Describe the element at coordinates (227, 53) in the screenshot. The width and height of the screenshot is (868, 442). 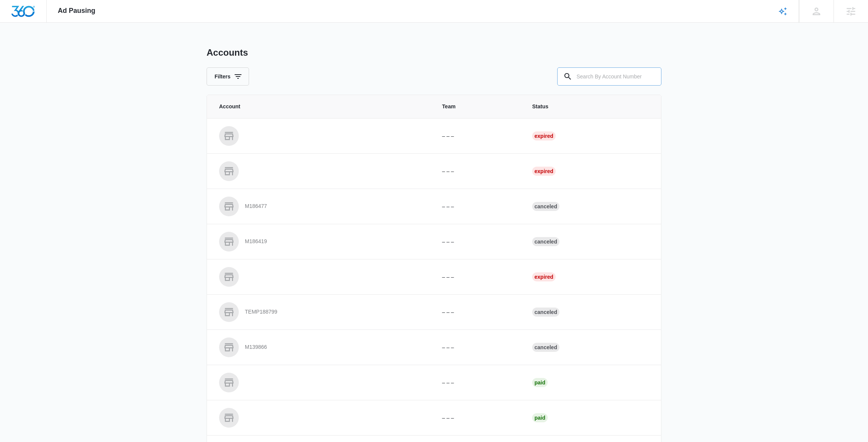
I see `h1: Accounts` at that location.